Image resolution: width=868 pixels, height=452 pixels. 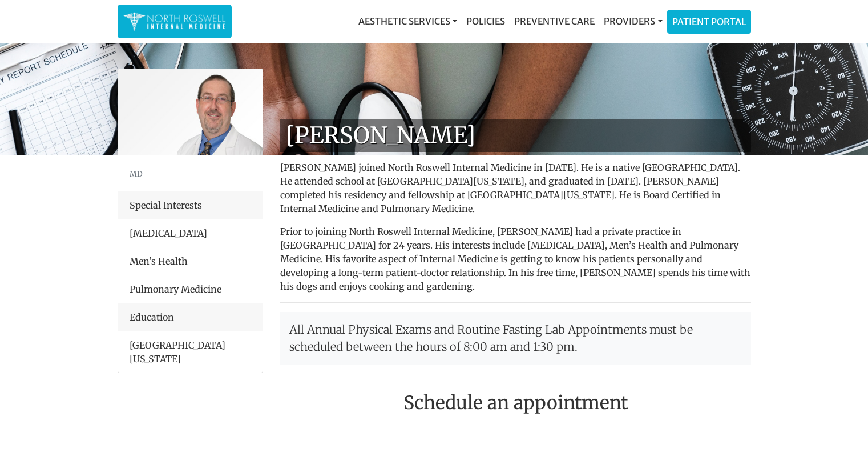 I want to click on h2: Schedule an appointment, so click(x=515, y=403).